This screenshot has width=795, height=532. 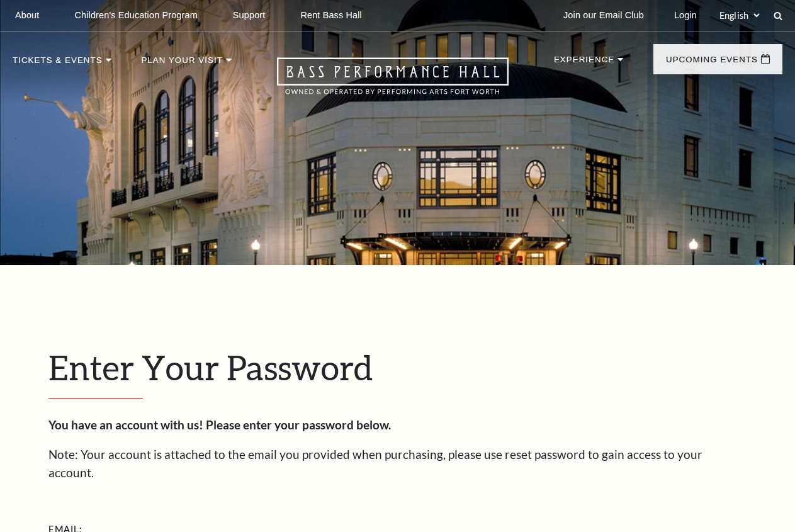 I want to click on p: Rent Bass Hall, so click(x=331, y=15).